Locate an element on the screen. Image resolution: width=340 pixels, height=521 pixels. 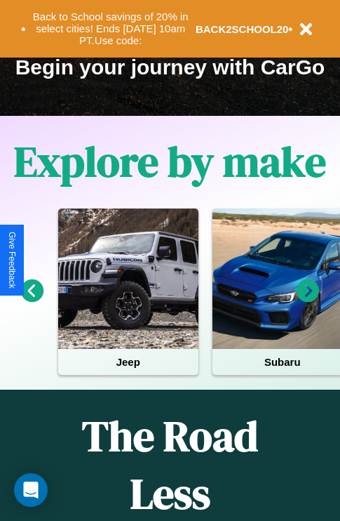
b: BACK2SCHOOL20 is located at coordinates (242, 29).